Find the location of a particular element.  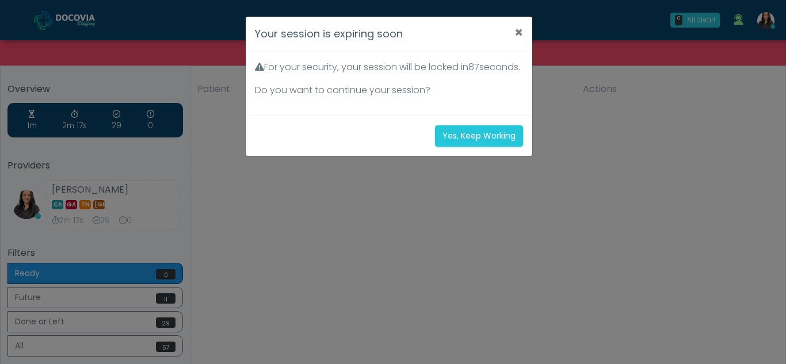

p: Do you want to continue your session? is located at coordinates (389, 90).